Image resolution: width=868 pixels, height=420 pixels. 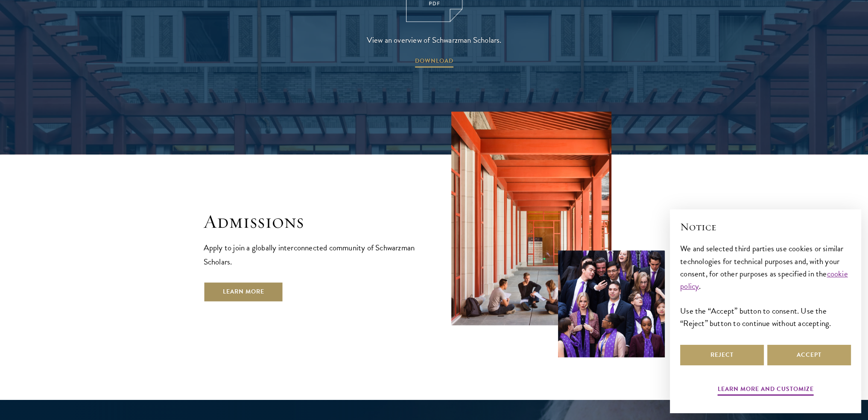 What do you see at coordinates (310, 222) in the screenshot?
I see `h2: Admissions` at bounding box center [310, 222].